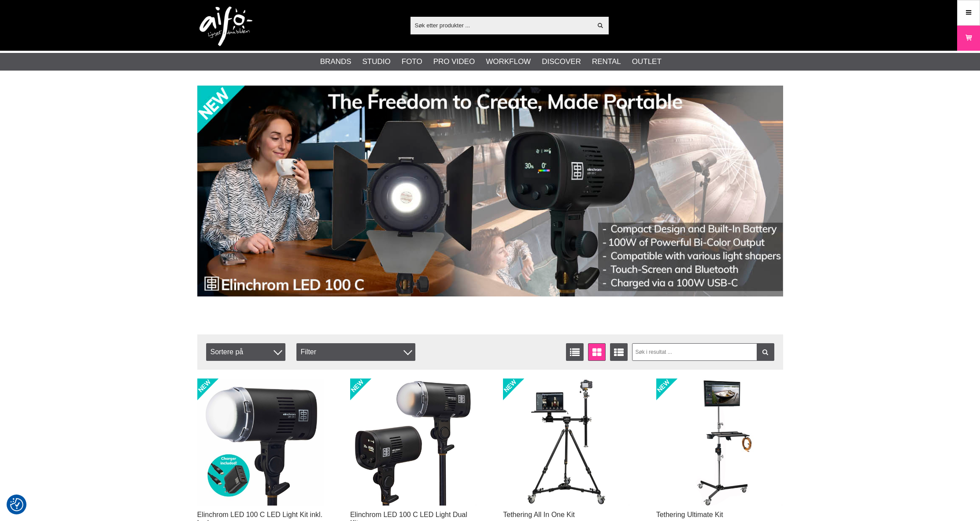  What do you see at coordinates (17, 505) in the screenshot?
I see `img: Revisit consent button` at bounding box center [17, 505].